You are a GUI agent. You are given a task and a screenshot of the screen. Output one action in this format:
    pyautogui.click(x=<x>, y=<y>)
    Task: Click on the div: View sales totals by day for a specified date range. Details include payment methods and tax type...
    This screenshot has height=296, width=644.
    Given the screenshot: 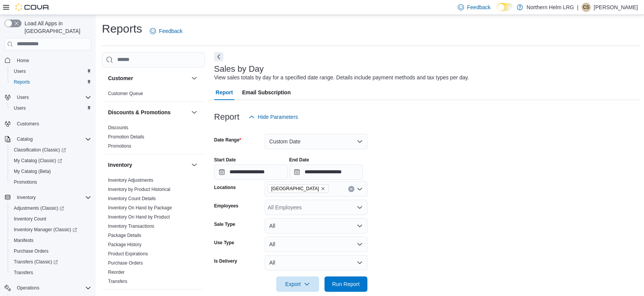 What is the action you would take?
    pyautogui.click(x=342, y=77)
    